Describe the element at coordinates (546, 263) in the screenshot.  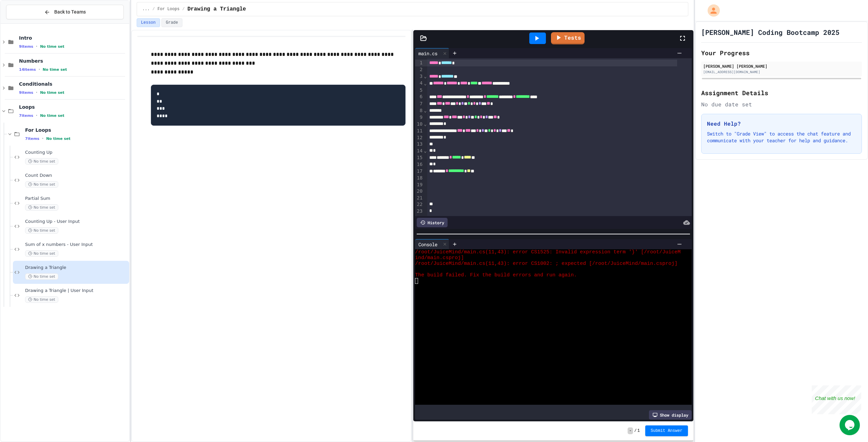
I see `span: /root/JuiceMind/main.cs(11,43): error CS1002: ; expected [/root/JuiceMind/main.csproj]` at that location.